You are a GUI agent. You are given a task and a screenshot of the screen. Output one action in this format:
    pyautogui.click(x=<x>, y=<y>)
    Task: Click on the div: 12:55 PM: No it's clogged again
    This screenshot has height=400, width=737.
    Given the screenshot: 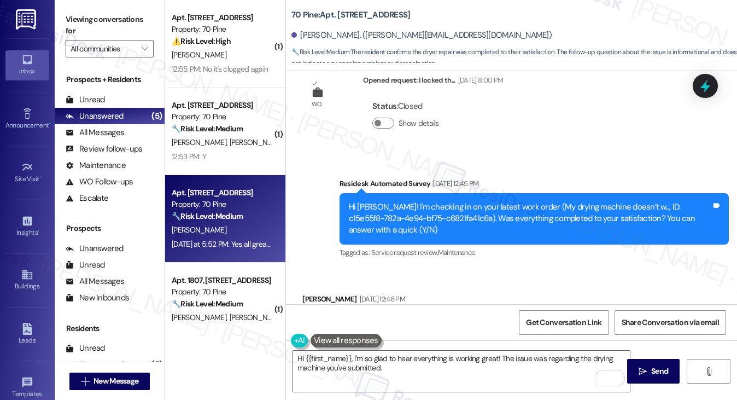 What is the action you would take?
    pyautogui.click(x=220, y=69)
    